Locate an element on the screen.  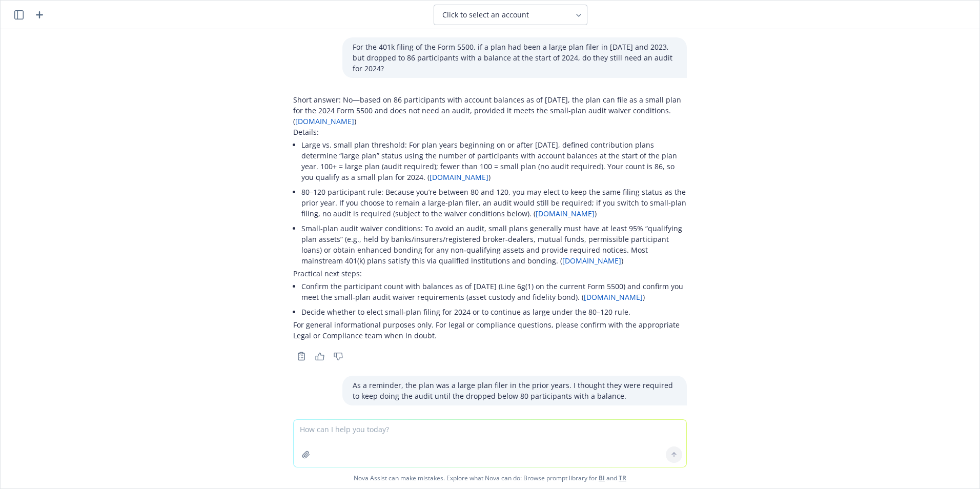
p: As a reminder, the plan was a large plan filer in the prior years. I thought they were required t... is located at coordinates (514, 391).